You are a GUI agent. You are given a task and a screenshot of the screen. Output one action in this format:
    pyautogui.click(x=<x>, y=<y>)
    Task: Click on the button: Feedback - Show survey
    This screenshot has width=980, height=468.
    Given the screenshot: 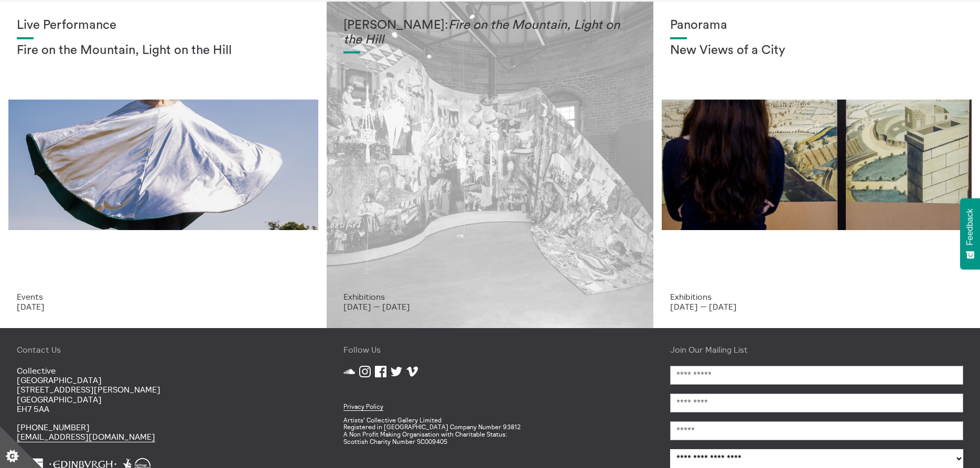 What is the action you would take?
    pyautogui.click(x=970, y=233)
    